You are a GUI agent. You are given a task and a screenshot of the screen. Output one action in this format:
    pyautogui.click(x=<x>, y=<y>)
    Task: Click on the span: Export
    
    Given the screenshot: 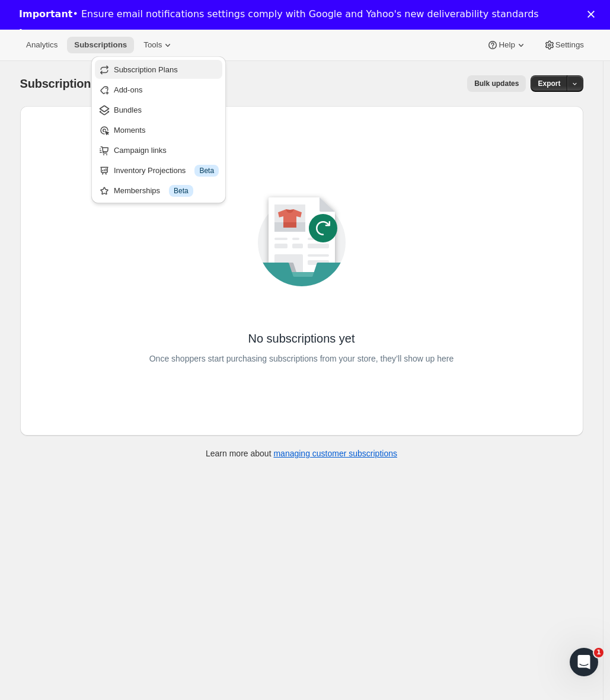 What is the action you would take?
    pyautogui.click(x=549, y=84)
    